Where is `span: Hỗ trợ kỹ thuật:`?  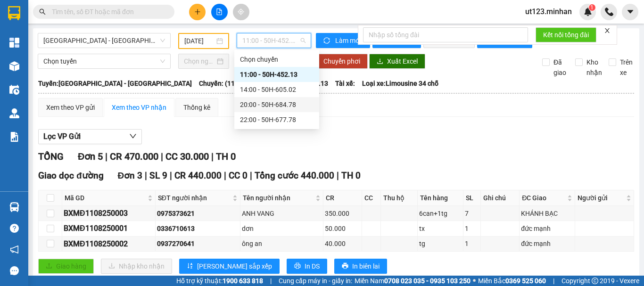
span: Hỗ trợ kỹ thuật: is located at coordinates (220, 281).